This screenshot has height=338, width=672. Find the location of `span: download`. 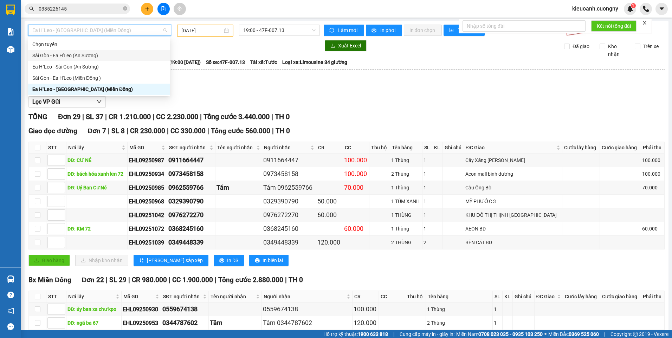

span: download is located at coordinates (333, 46).